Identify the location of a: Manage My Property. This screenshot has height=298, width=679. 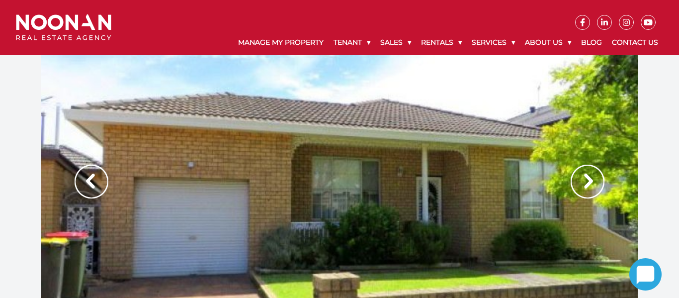
(281, 42).